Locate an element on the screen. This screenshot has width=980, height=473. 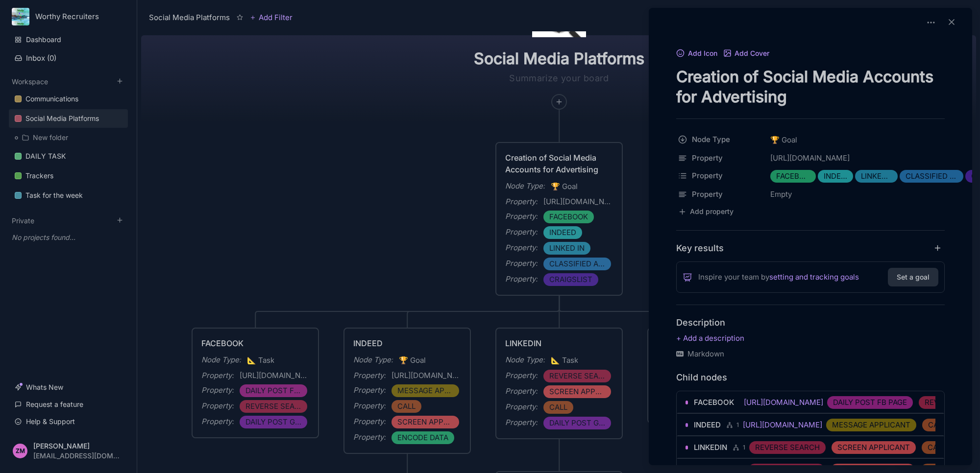
span: LINKED IN is located at coordinates (876, 176).